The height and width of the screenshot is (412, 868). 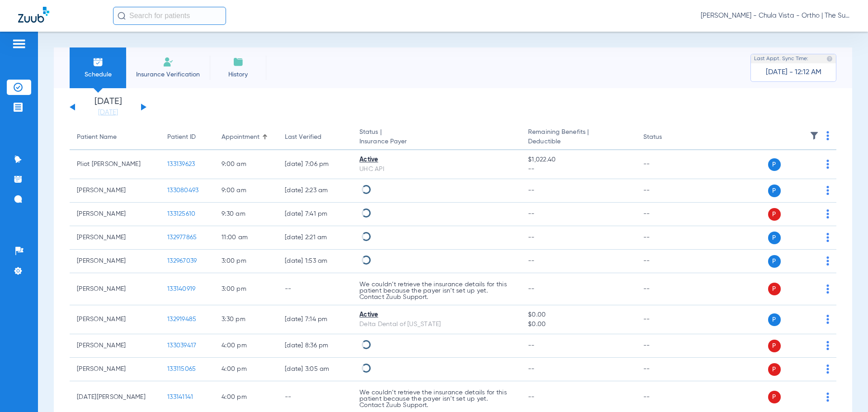 What do you see at coordinates (168, 75) in the screenshot?
I see `span: Insurance Verification` at bounding box center [168, 75].